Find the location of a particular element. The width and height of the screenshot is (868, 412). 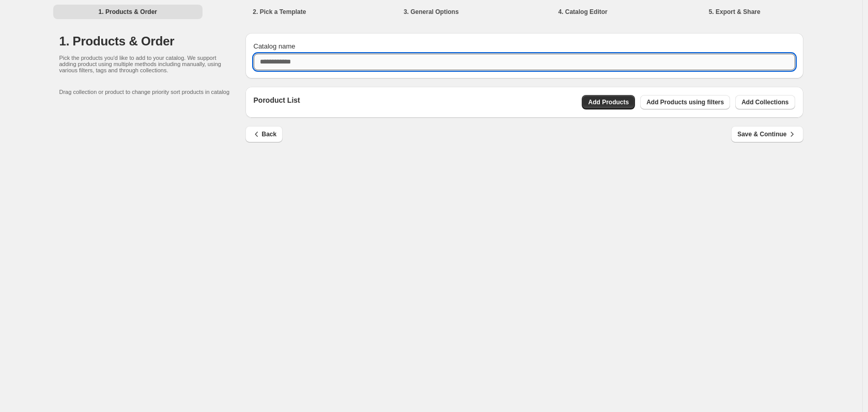

span: Catalog name is located at coordinates (274, 46).